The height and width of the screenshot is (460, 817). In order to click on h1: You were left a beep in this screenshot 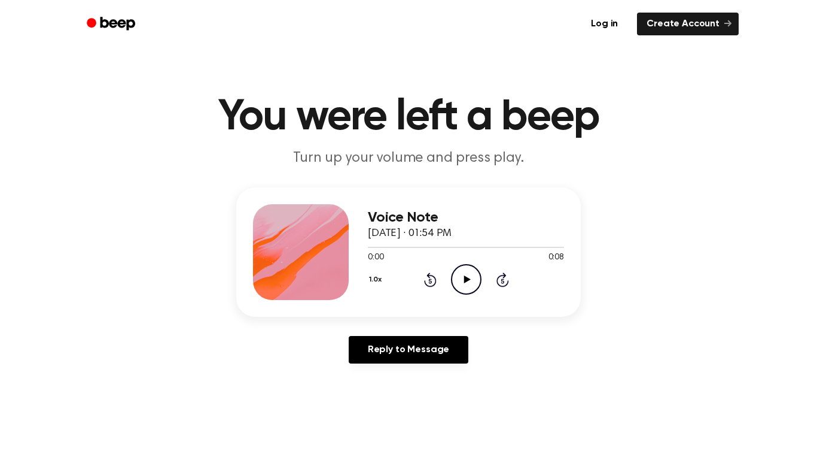, I will do `click(409, 117)`.